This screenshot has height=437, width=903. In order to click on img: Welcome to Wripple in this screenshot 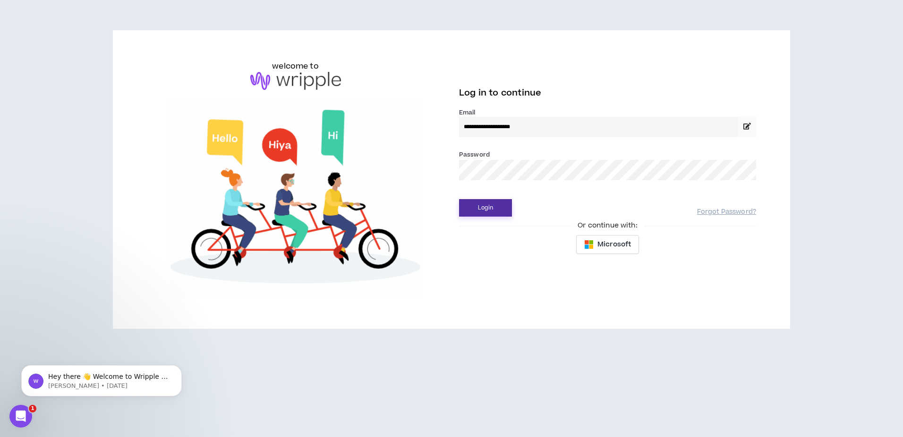, I will do `click(295, 199)`.